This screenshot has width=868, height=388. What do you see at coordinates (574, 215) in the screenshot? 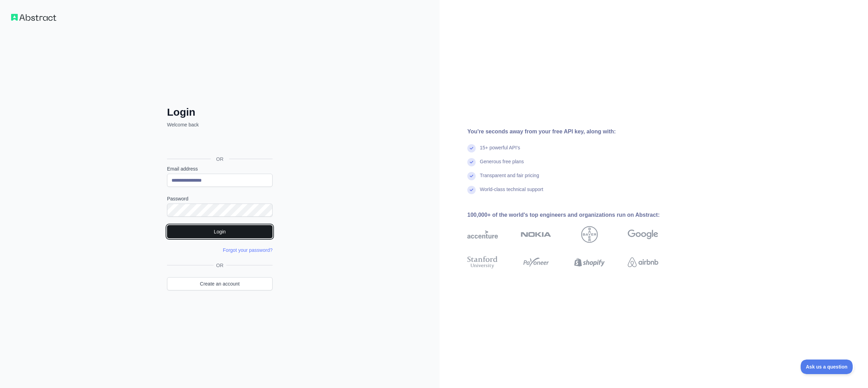
I see `div: 100,000+ of the world's top engineers and organizations run on Abstract:` at bounding box center [574, 215].